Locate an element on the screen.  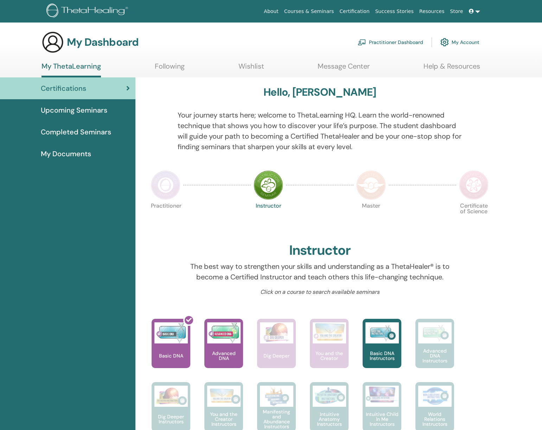
img: generic-user-icon.jpg is located at coordinates (53, 42).